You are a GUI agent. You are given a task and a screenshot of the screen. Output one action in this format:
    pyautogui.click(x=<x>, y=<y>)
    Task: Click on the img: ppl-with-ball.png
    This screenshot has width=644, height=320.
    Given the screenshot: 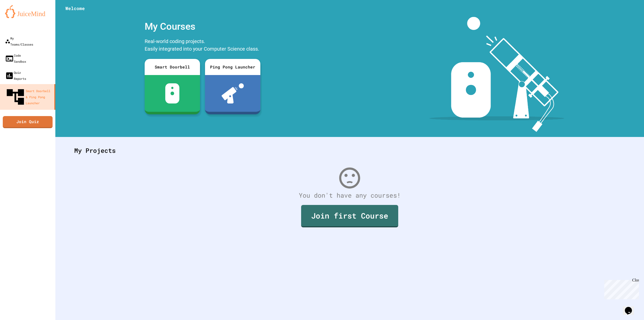 What is the action you would take?
    pyautogui.click(x=233, y=94)
    